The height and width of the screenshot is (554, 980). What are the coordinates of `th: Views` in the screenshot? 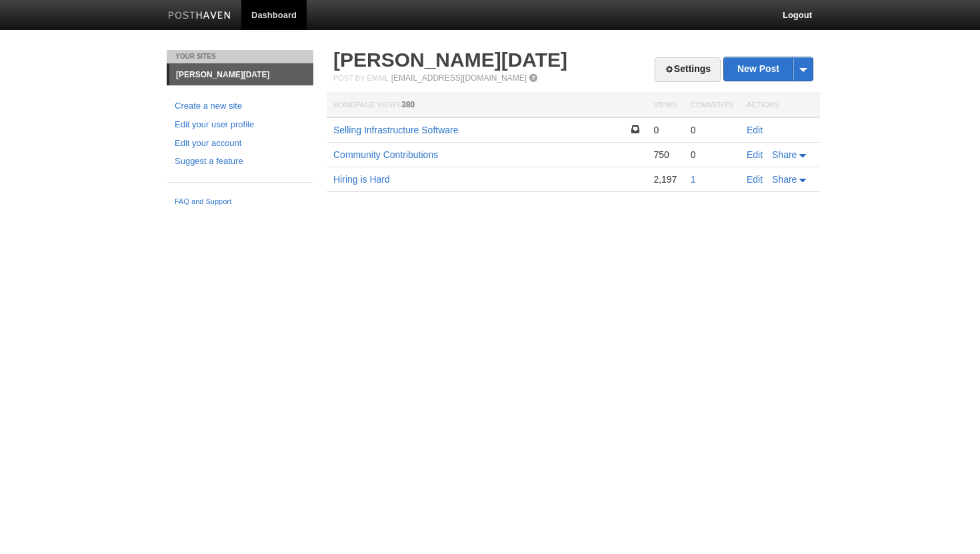 It's located at (665, 105).